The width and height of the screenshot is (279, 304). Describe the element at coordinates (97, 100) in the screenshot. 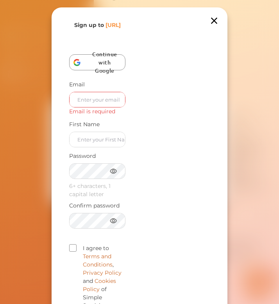

I see `input: Enter your email` at that location.